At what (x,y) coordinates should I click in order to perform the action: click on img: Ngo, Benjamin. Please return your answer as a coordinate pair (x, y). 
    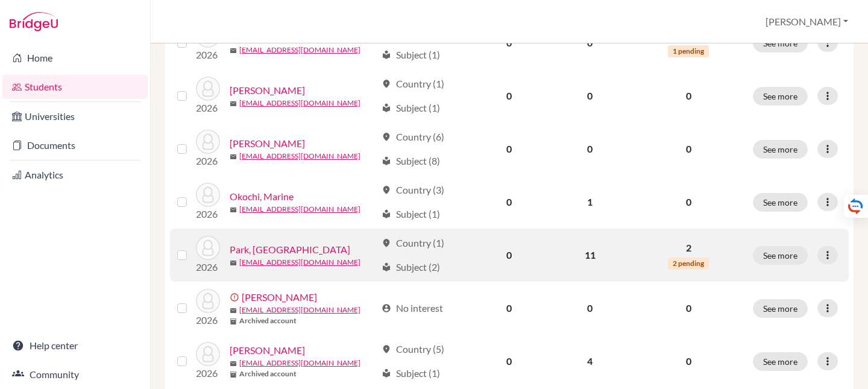
    Looking at the image, I should click on (208, 142).